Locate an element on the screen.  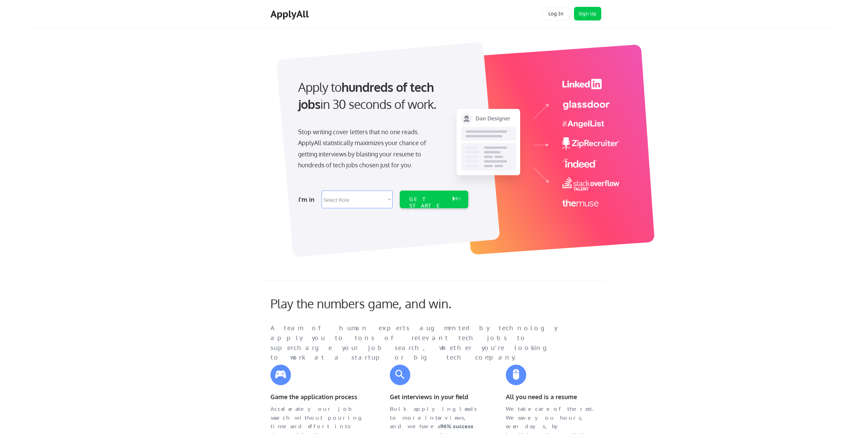
div: Apply to in 30 seconds of work. is located at coordinates (382, 96).